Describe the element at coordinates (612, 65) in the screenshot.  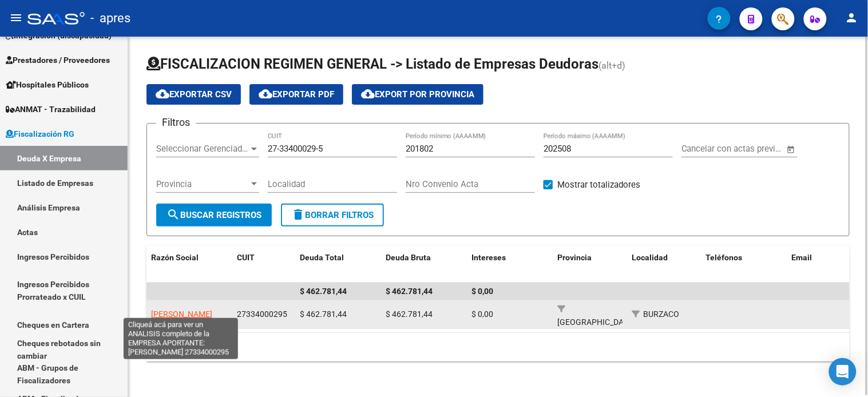
I see `span: (alt+d)` at that location.